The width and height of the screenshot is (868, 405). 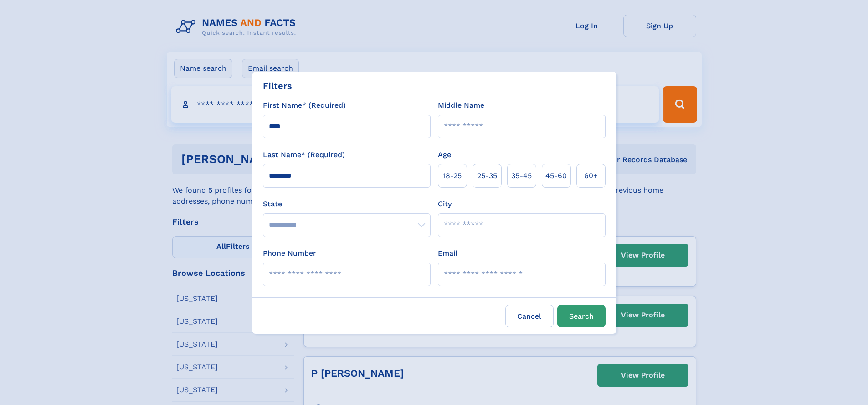 I want to click on span: 18‑25, so click(x=452, y=176).